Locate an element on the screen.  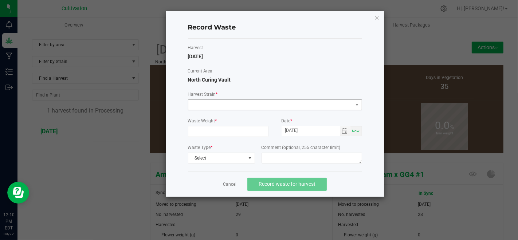
label: Harvest Strain is located at coordinates (275, 94).